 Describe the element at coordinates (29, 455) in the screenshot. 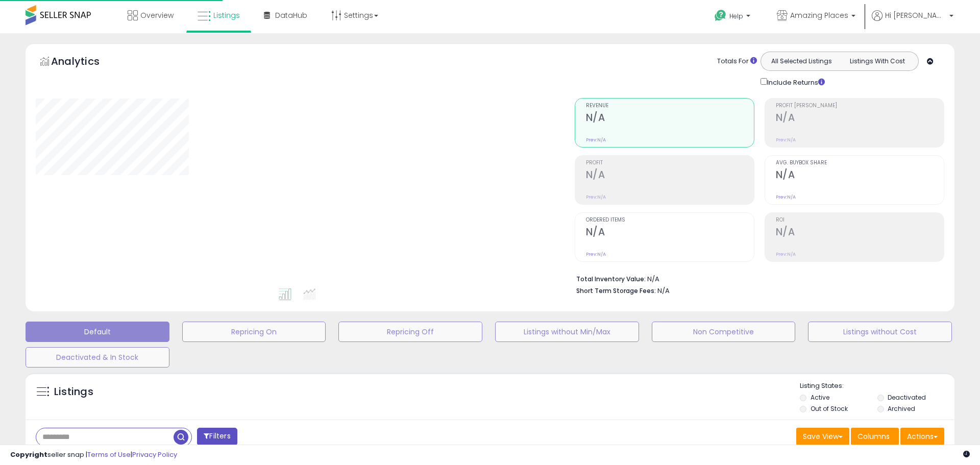

I see `strong: Copyright` at that location.